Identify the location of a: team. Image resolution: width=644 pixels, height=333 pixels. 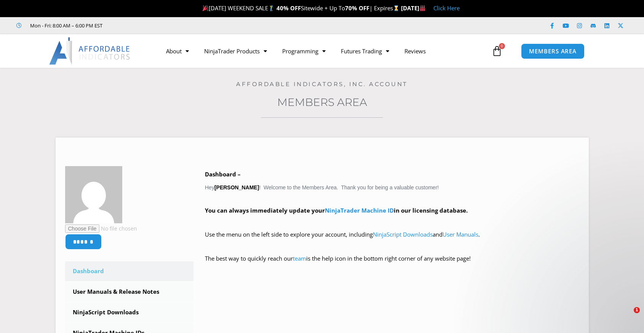
(299, 258).